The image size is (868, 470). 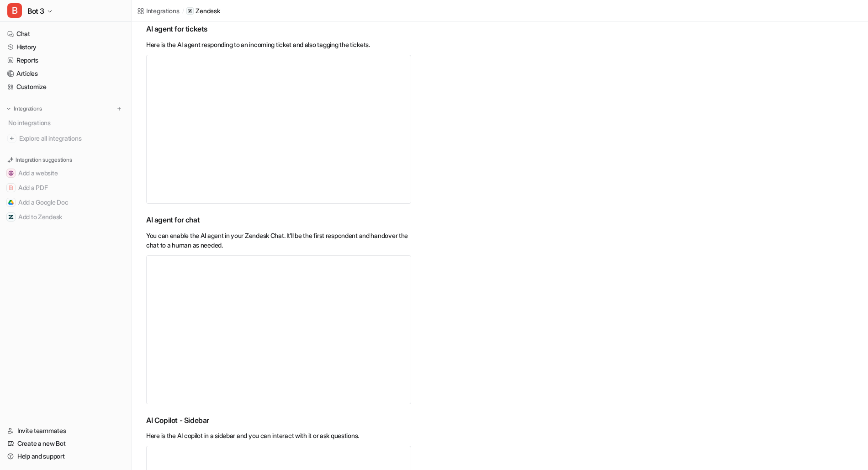 What do you see at coordinates (65, 188) in the screenshot?
I see `button: Add a PDFAdd a PDF` at bounding box center [65, 188].